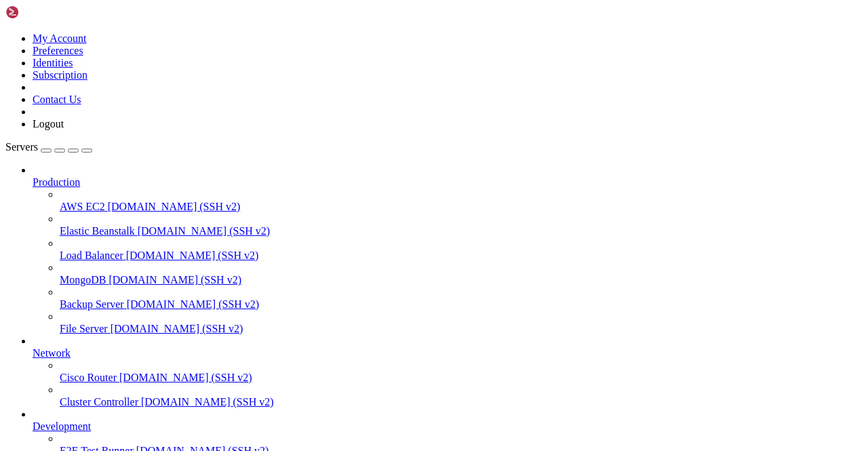 The image size is (868, 451). Describe the element at coordinates (92, 255) in the screenshot. I see `span: Load Balancer` at that location.